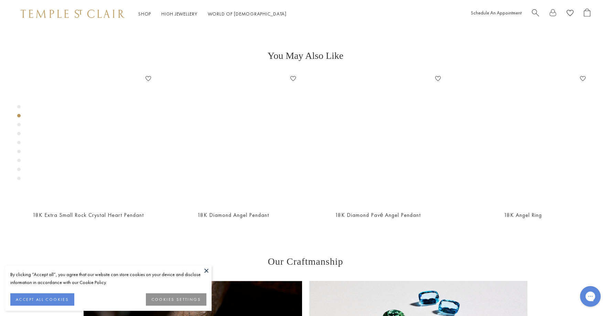 Image resolution: width=611 pixels, height=316 pixels. I want to click on a: High JewelleryHigh Jewellery, so click(179, 14).